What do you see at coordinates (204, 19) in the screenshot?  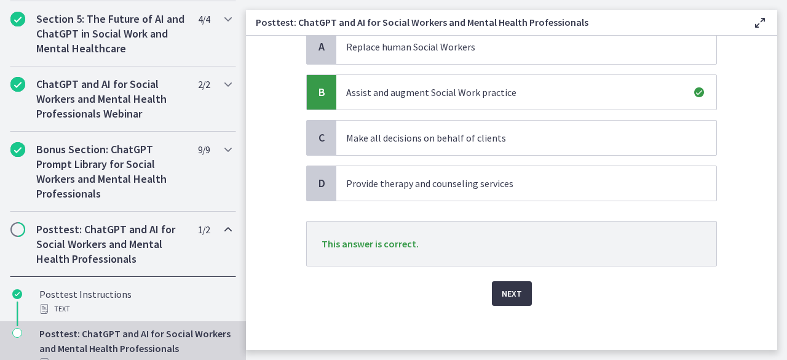 I see `span: 4 / 4` at bounding box center [204, 19].